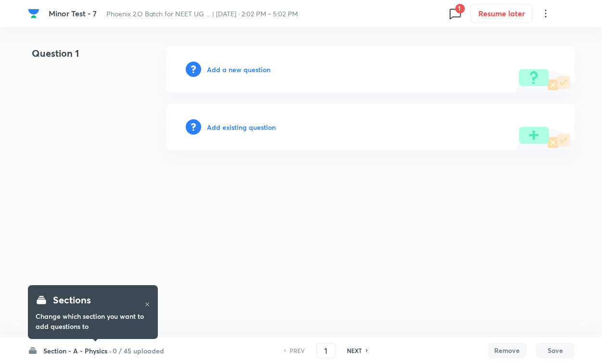 Image resolution: width=602 pixels, height=364 pixels. I want to click on img: Company Logo, so click(34, 14).